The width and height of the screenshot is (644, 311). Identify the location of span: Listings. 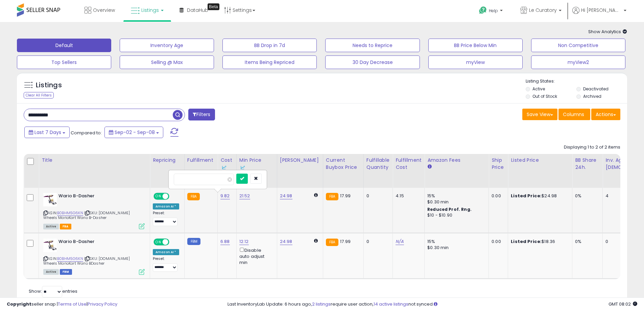
(150, 10).